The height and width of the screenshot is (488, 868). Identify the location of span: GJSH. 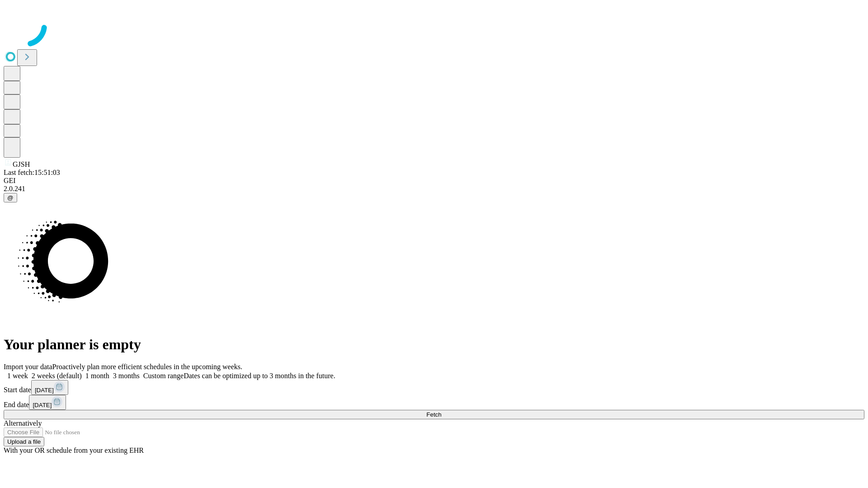
(22, 164).